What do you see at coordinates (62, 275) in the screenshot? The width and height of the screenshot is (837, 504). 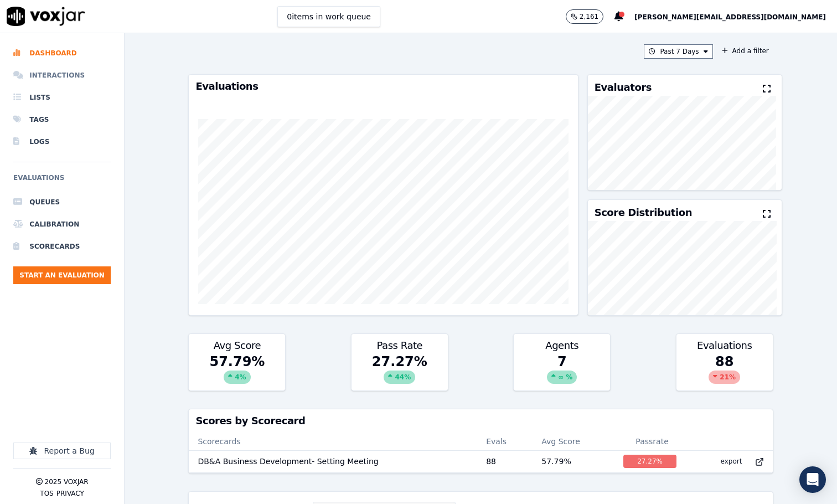 I see `button: Start an Evaluation` at bounding box center [62, 275].